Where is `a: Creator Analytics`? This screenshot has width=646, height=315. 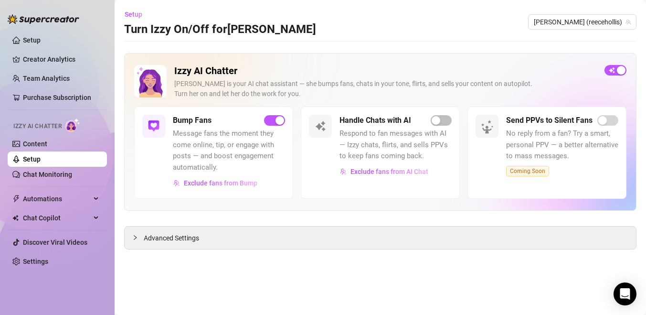 a: Creator Analytics is located at coordinates (61, 59).